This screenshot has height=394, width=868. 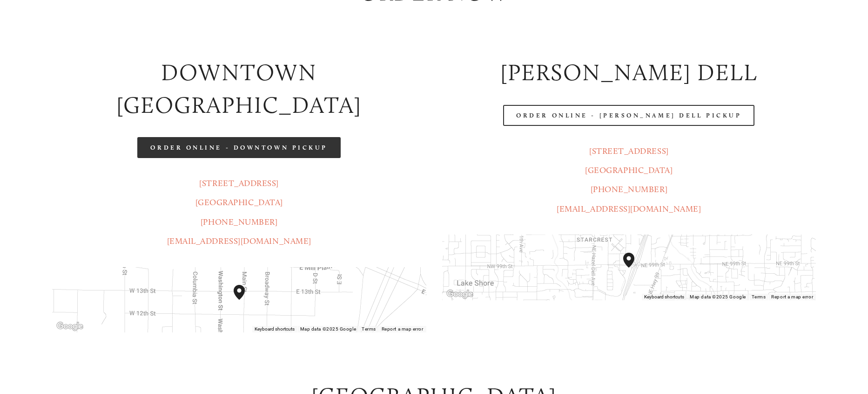 What do you see at coordinates (96, 57) in the screenshot?
I see `img: tab_keywords_by_traffic_grey.svg` at bounding box center [96, 57].